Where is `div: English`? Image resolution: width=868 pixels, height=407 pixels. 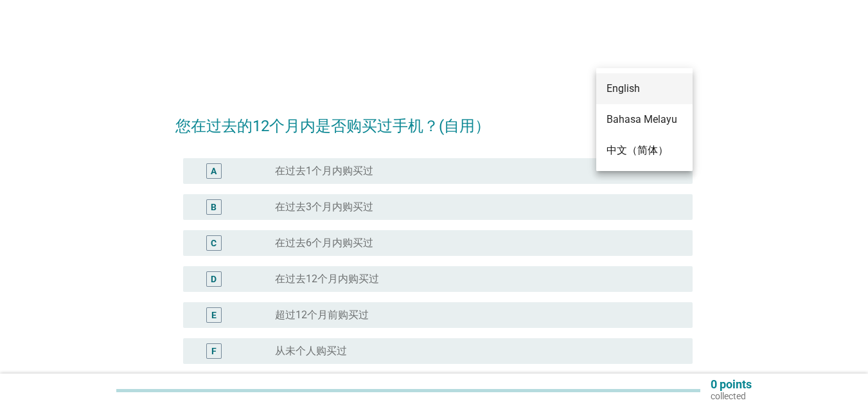 div: English is located at coordinates (645, 89).